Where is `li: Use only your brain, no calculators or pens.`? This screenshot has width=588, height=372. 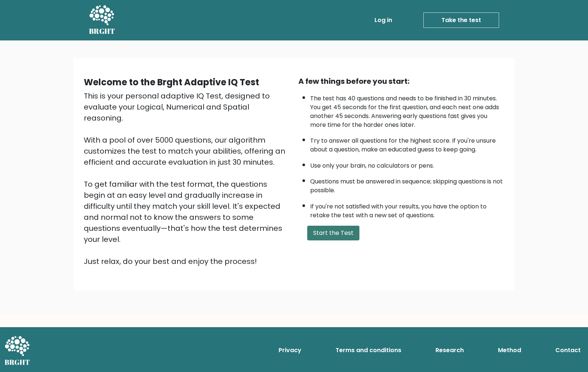 li: Use only your brain, no calculators or pens. is located at coordinates (407, 164).